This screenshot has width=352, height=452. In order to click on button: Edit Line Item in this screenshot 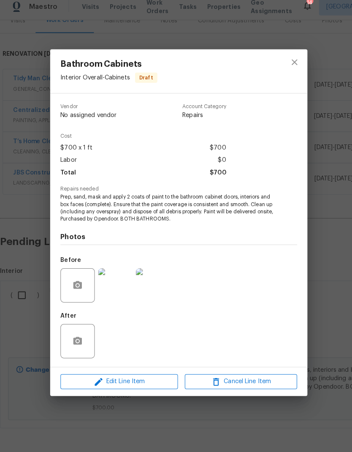, I will do `click(117, 382)`.